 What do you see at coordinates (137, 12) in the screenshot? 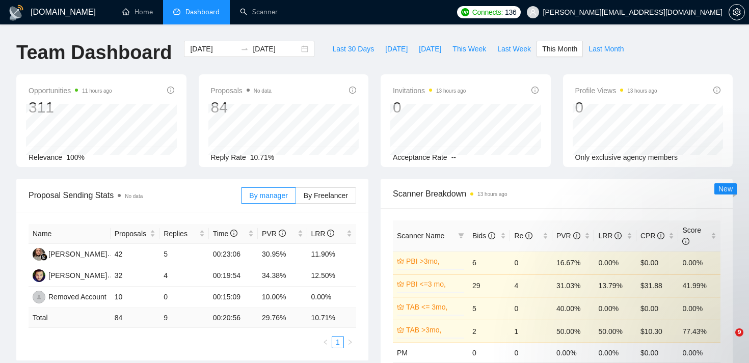
I see `a: homeHome` at bounding box center [137, 12].